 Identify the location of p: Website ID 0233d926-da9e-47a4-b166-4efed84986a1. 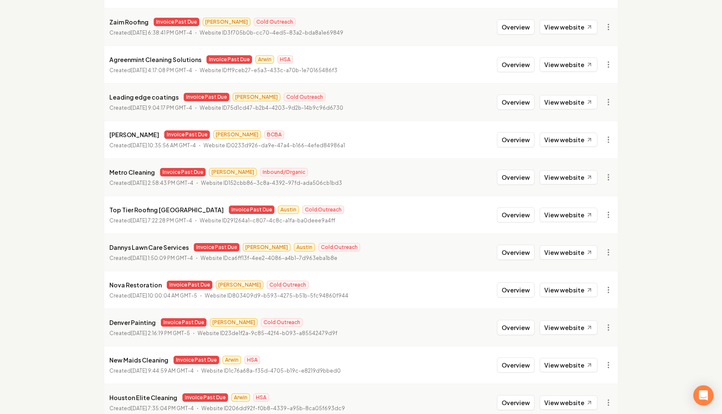
(274, 146).